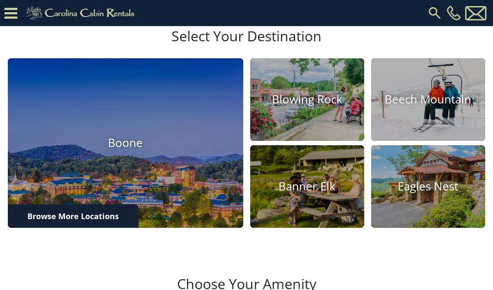 The height and width of the screenshot is (290, 493). What do you see at coordinates (307, 99) in the screenshot?
I see `h4: Blowing Rock` at bounding box center [307, 99].